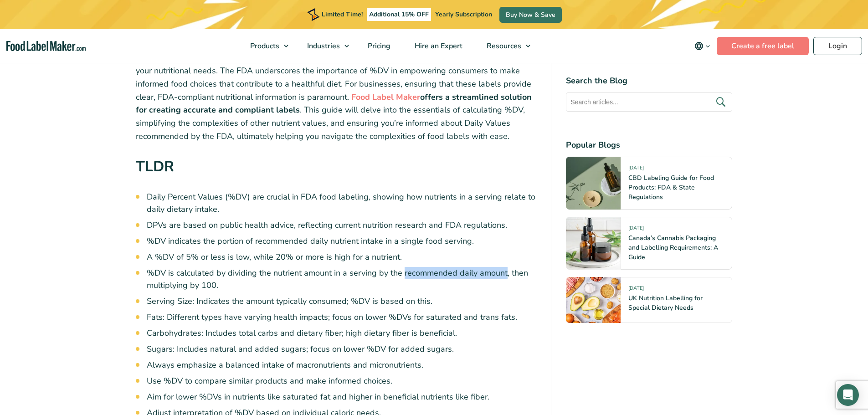 Image resolution: width=868 pixels, height=415 pixels. Describe the element at coordinates (342, 365) in the screenshot. I see `li: Always emphasize a balanced intake of macronutrients and micronutrients.` at that location.